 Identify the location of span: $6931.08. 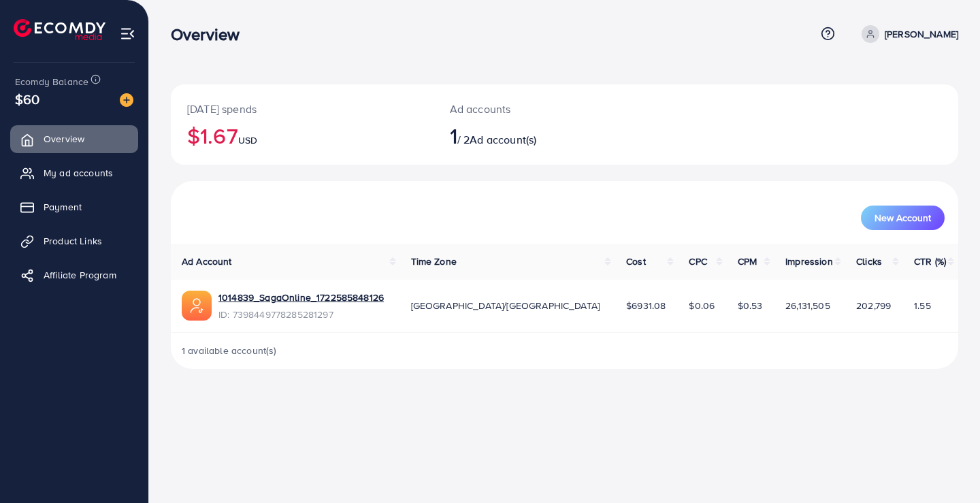
(646, 305).